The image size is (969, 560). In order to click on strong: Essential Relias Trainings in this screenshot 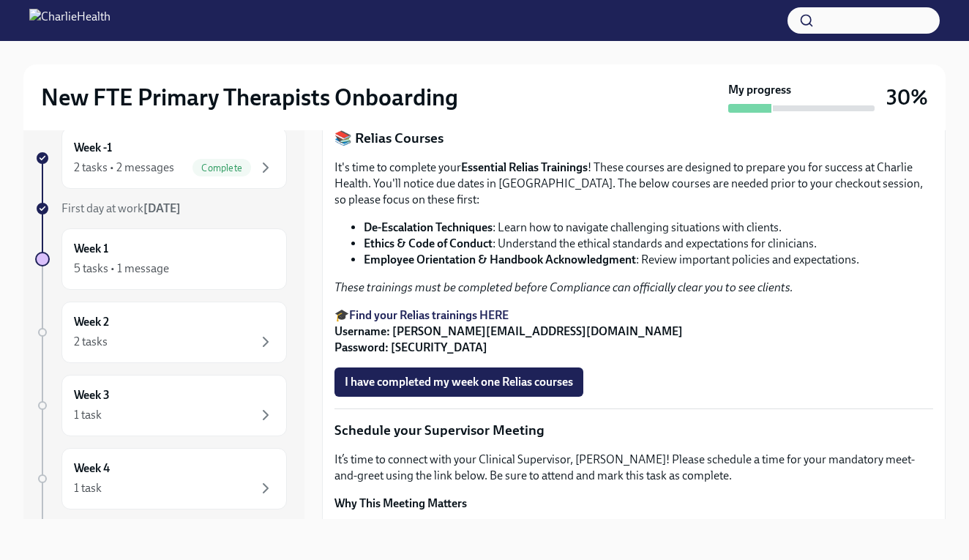, I will do `click(524, 167)`.